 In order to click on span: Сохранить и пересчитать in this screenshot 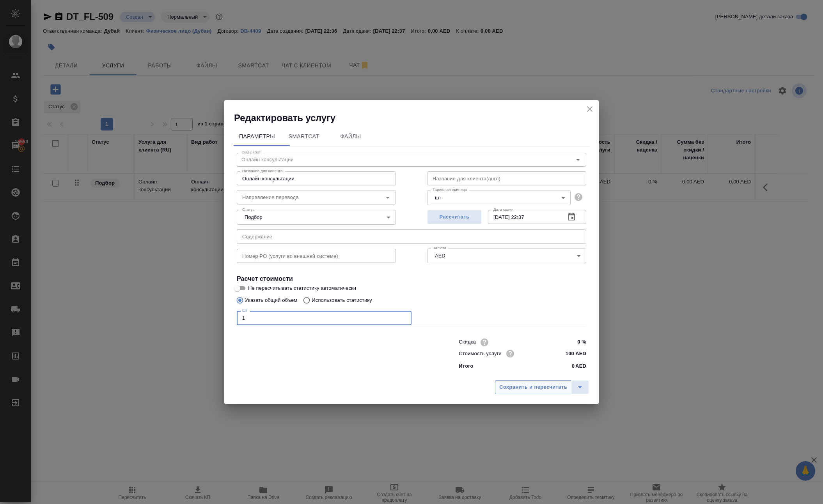, I will do `click(533, 388)`.